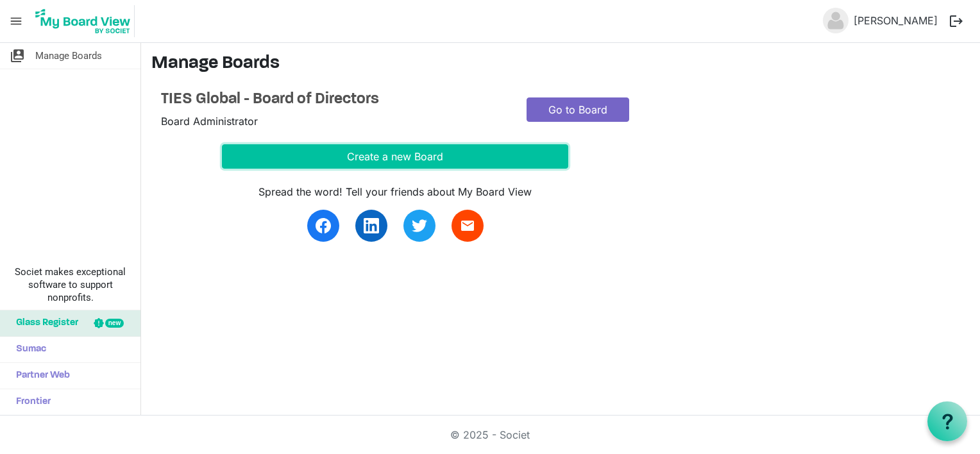 This screenshot has width=980, height=454. Describe the element at coordinates (209, 121) in the screenshot. I see `span: Board Administrator` at that location.